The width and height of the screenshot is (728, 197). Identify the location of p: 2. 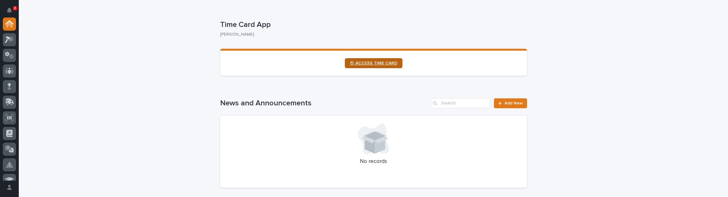
(15, 8).